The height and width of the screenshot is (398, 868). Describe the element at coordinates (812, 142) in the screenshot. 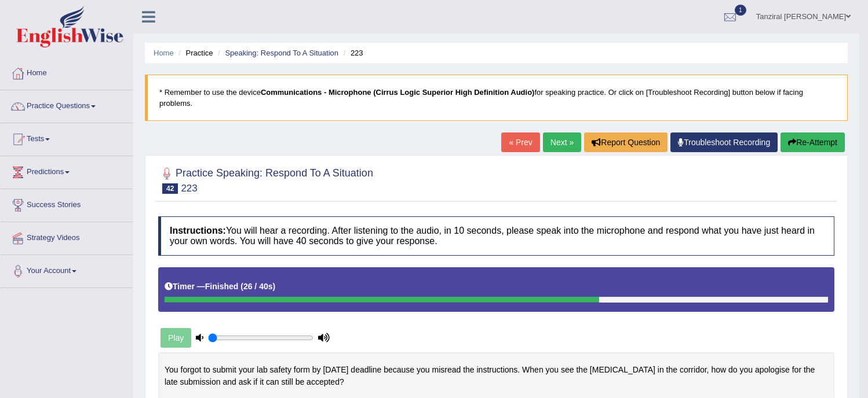

I see `button: Re-Attempt` at that location.